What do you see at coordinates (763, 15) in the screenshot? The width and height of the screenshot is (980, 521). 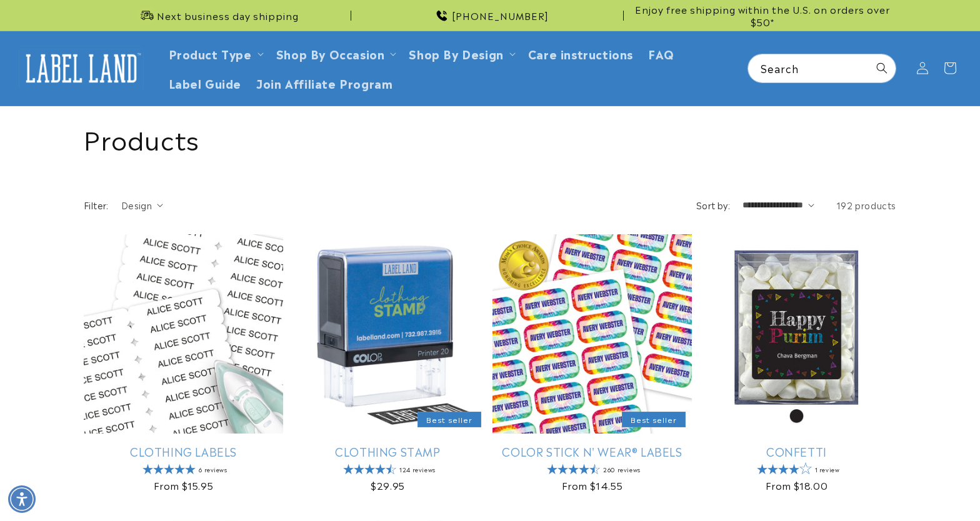 I see `span: Enjoy free shipping within the U.S. on orders over $50*` at bounding box center [763, 15].